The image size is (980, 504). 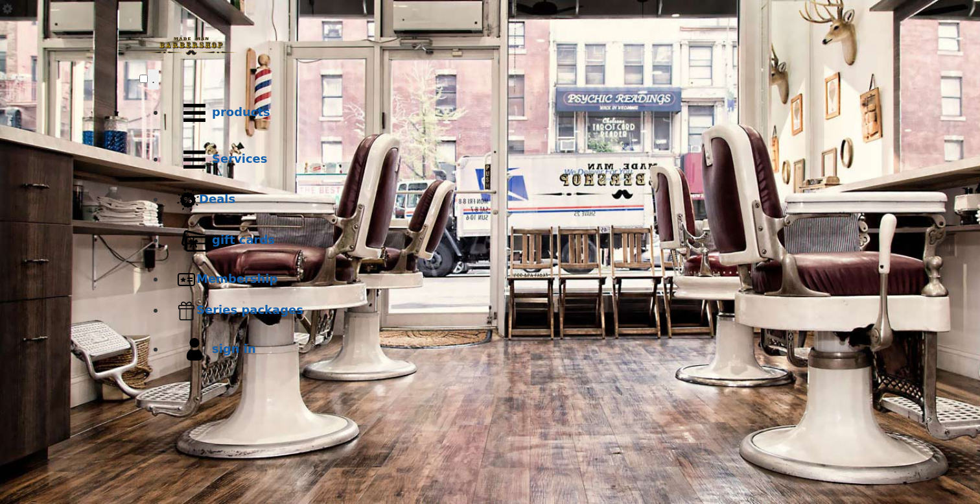 I want to click on a: Productsproducts, so click(x=503, y=113).